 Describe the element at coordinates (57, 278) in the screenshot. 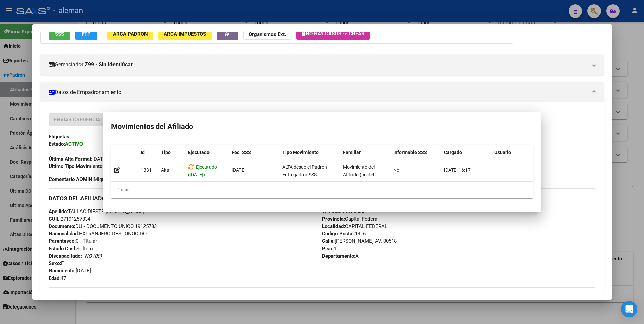

I see `span: 47` at that location.